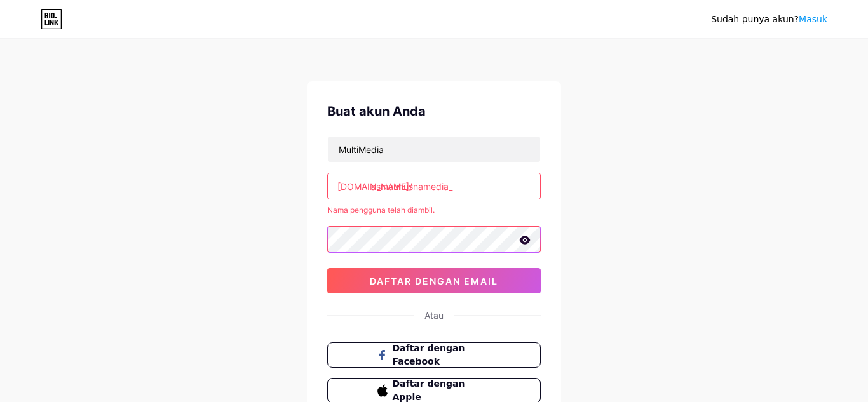 This screenshot has height=402, width=868. Describe the element at coordinates (812, 19) in the screenshot. I see `a: Masuk` at that location.